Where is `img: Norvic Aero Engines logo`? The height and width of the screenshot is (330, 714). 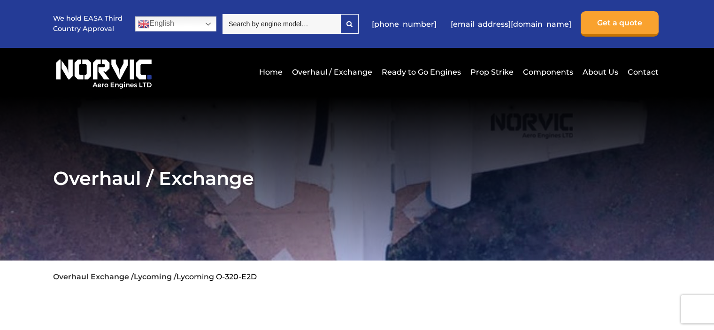
img: Norvic Aero Engines logo is located at coordinates (104, 72).